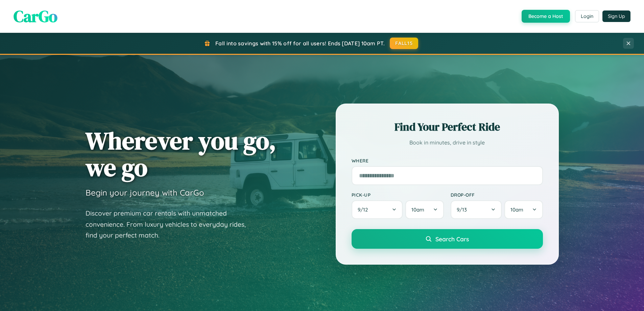 Image resolution: width=644 pixels, height=311 pixels. What do you see at coordinates (448, 239) in the screenshot?
I see `button: Search Cars` at bounding box center [448, 239].